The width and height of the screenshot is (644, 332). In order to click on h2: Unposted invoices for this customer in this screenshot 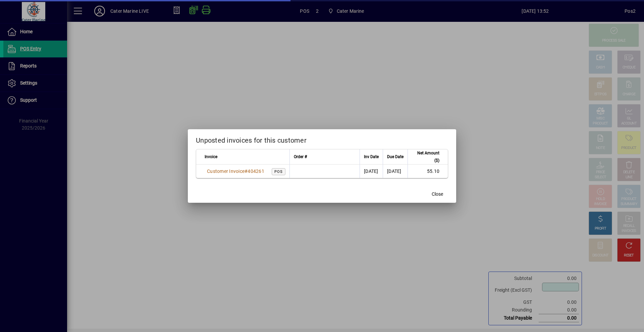, I will do `click(322, 139)`.